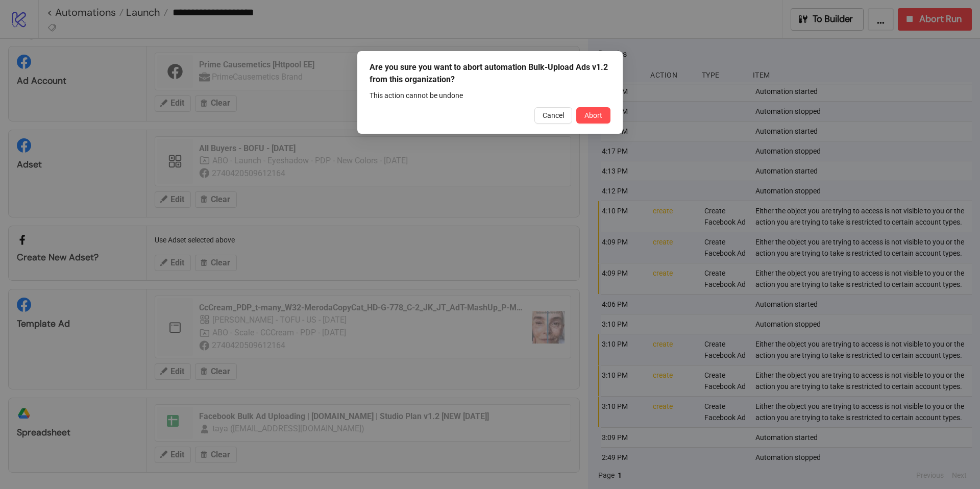  What do you see at coordinates (553, 116) in the screenshot?
I see `span: Cancel` at bounding box center [553, 116].